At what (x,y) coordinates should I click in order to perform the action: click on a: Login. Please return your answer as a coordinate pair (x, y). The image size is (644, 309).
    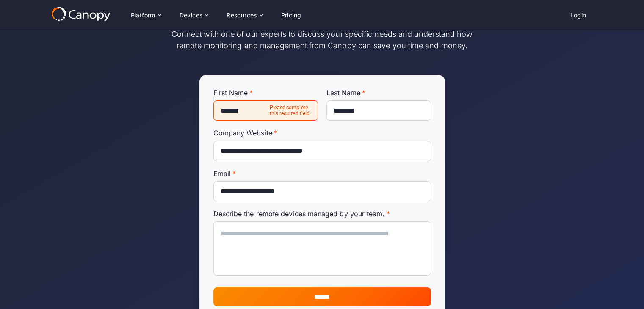
    Looking at the image, I should click on (578, 15).